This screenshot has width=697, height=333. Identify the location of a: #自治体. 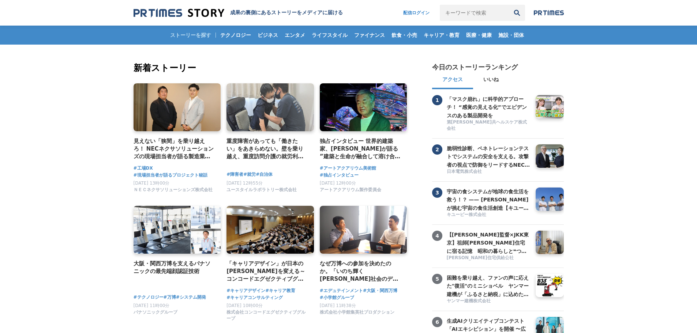
(264, 174).